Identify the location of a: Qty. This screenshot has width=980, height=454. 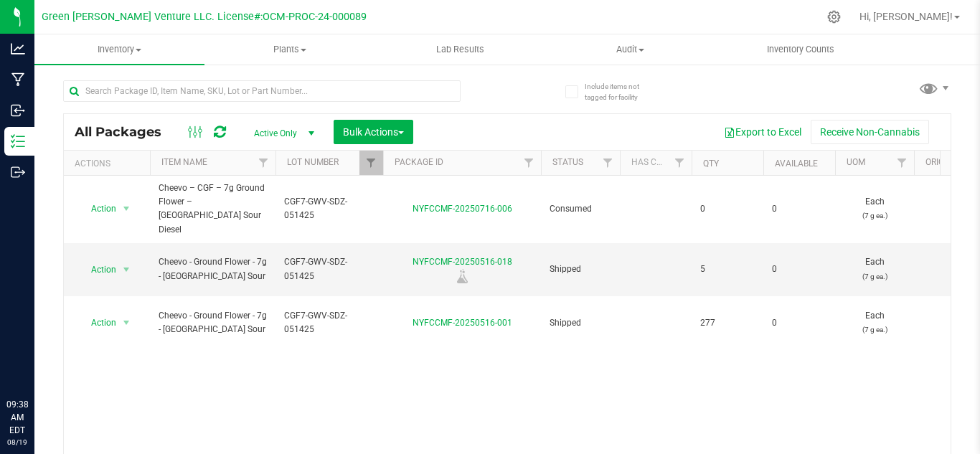
(711, 163).